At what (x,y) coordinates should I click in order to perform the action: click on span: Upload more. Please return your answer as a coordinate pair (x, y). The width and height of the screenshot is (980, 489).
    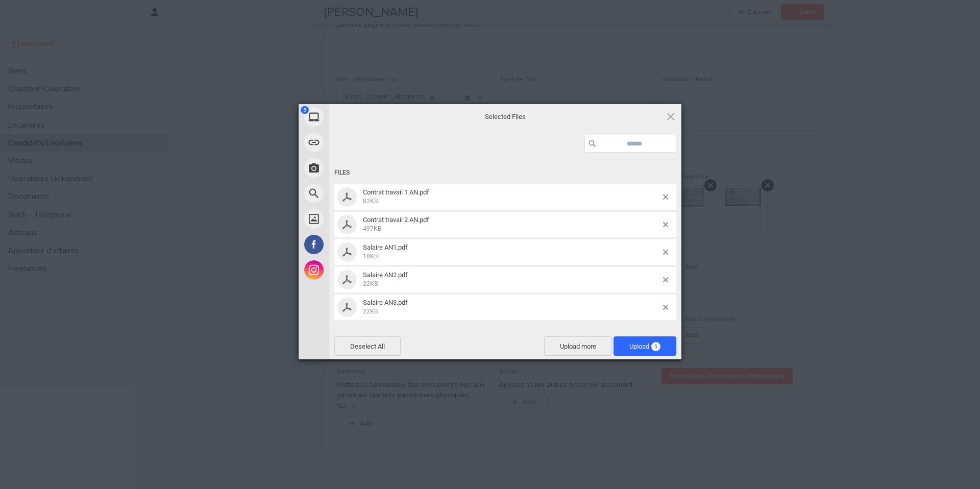
    Looking at the image, I should click on (578, 346).